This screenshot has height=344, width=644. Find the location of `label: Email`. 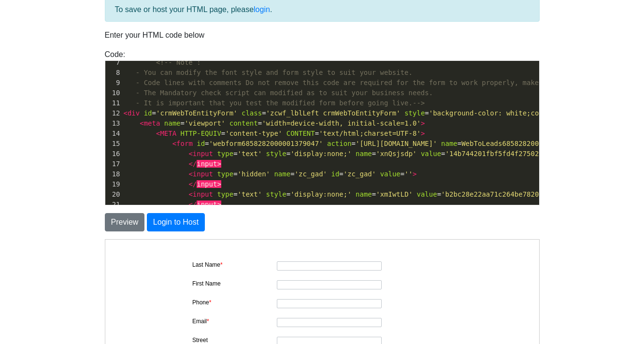

label: Email is located at coordinates (95, 82).